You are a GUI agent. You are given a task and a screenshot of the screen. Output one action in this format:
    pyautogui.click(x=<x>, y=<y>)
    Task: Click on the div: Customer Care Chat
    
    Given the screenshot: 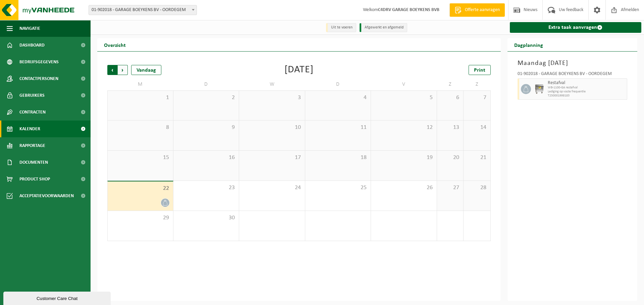 What is the action you would take?
    pyautogui.click(x=54, y=8)
    